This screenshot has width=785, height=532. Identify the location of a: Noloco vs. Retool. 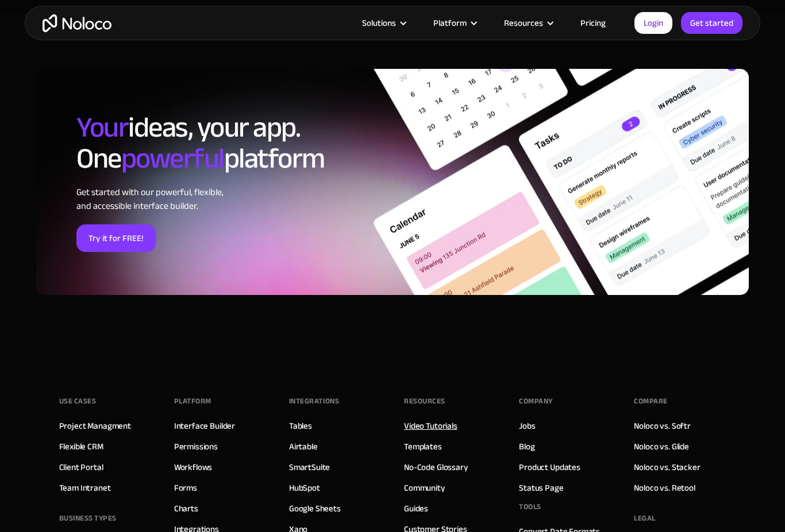
(664, 488).